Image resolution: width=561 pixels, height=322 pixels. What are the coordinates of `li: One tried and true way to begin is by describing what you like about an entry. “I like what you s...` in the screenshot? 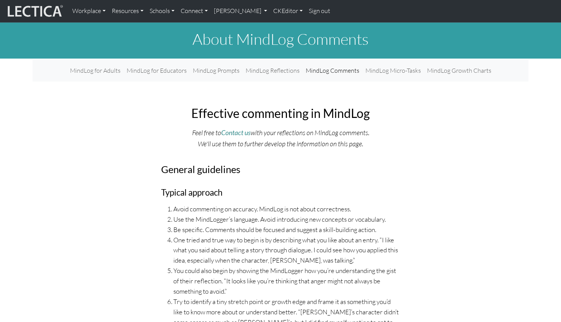 It's located at (286, 250).